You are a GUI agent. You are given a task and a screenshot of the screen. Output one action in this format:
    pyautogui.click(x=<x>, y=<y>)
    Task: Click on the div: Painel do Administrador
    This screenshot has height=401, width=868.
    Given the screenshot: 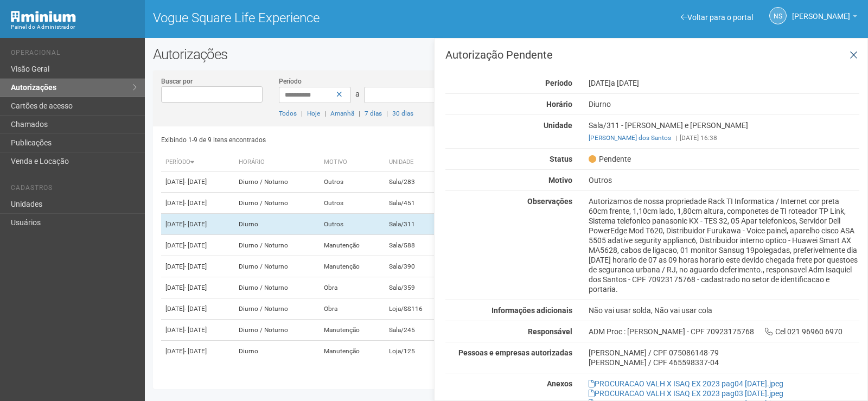 What is the action you would take?
    pyautogui.click(x=74, y=27)
    